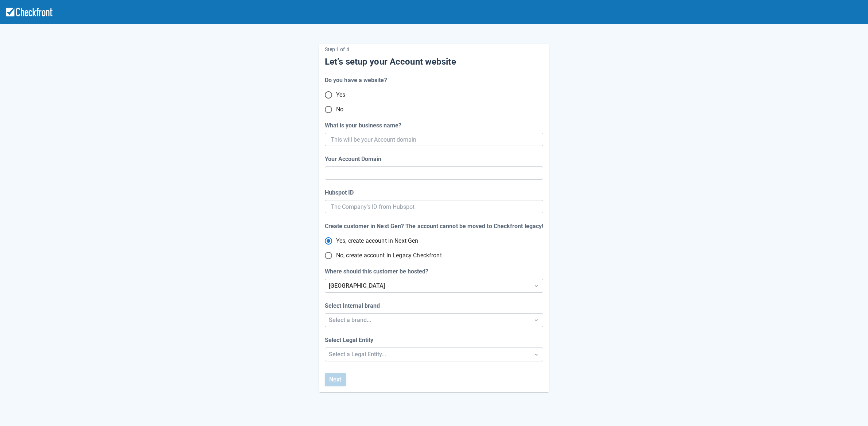 The image size is (868, 426). Describe the element at coordinates (354, 306) in the screenshot. I see `label: Select Internal brand` at that location.